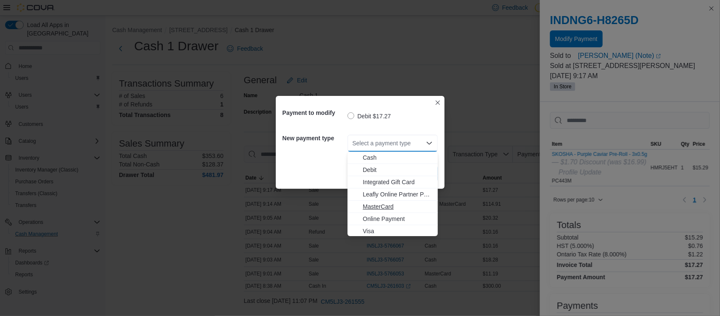 This screenshot has width=720, height=316. What do you see at coordinates (369, 116) in the screenshot?
I see `label: Debit $17.27` at bounding box center [369, 116].